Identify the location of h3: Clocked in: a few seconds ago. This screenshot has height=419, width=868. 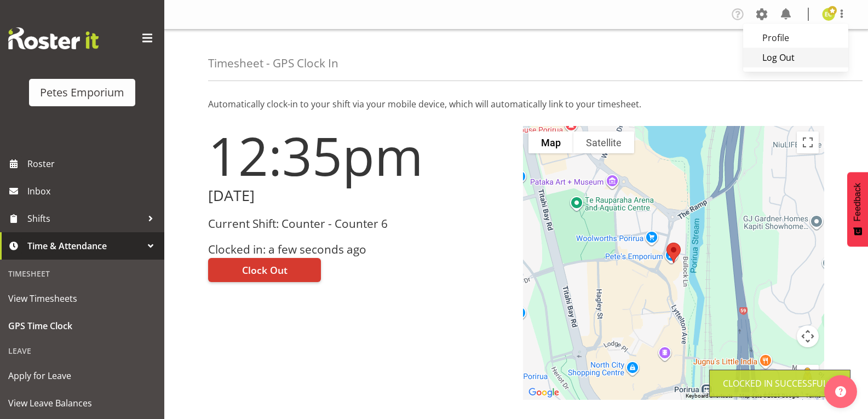
(358, 249).